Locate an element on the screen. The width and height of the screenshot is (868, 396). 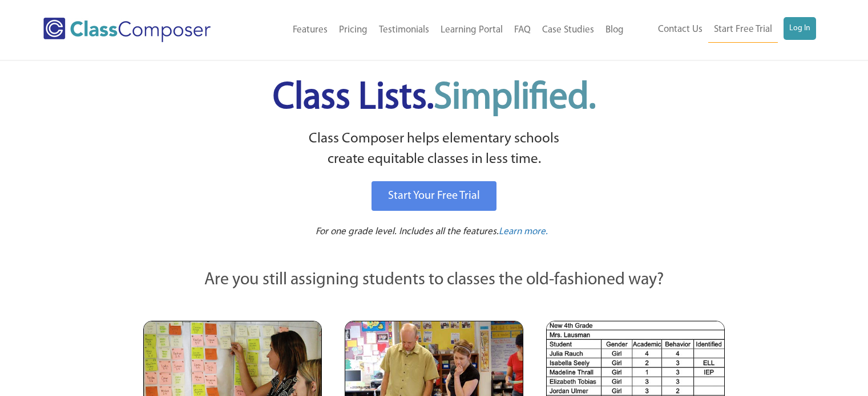
a: Start Free Trial is located at coordinates (744, 30).